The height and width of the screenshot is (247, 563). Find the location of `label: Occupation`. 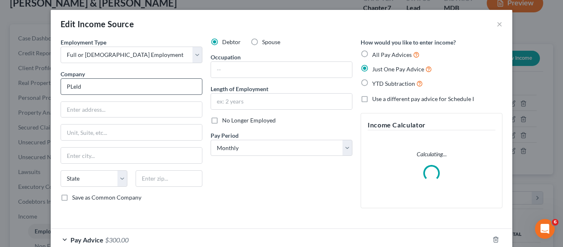

label: Occupation is located at coordinates (225, 57).